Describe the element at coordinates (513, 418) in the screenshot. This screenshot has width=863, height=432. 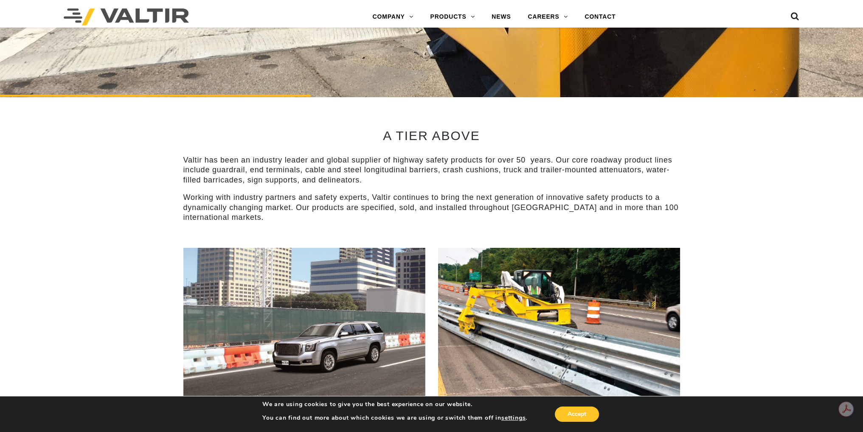
I see `button: settings` at that location.